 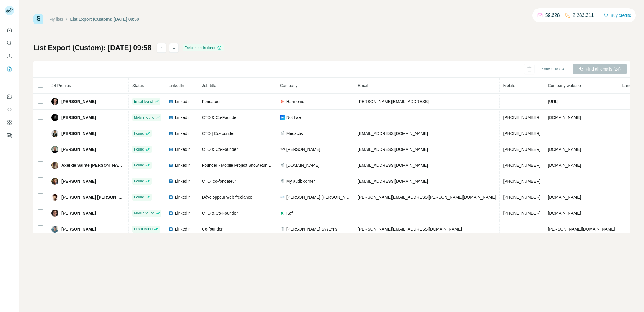 I want to click on span: Mobile, so click(x=509, y=86).